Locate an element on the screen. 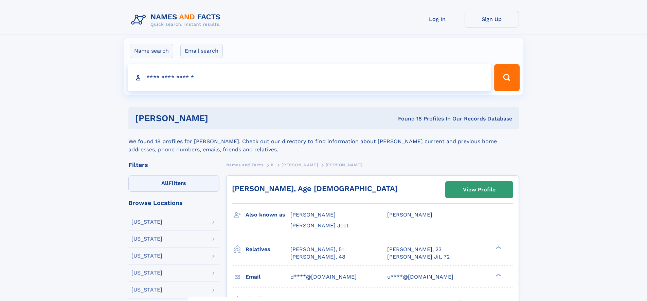  span: K is located at coordinates (273, 165).